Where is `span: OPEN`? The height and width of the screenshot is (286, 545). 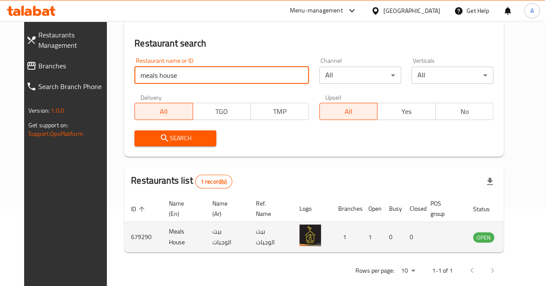
span: OPEN is located at coordinates (483, 238).